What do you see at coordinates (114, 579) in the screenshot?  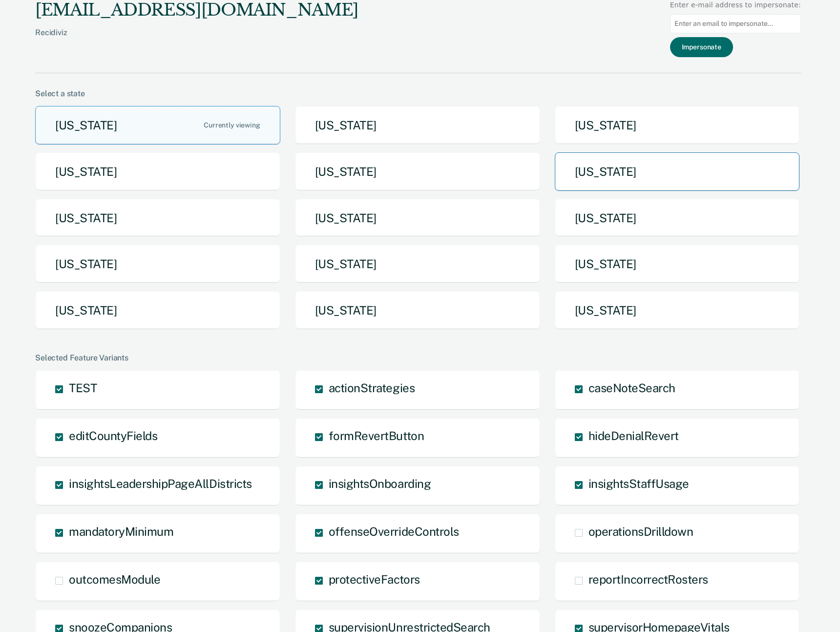 I see `span: outcomesModule` at bounding box center [114, 579].